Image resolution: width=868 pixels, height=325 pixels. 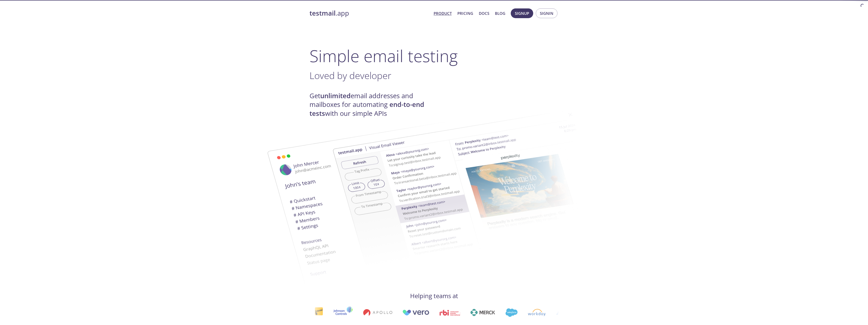 What do you see at coordinates (484, 14) in the screenshot?
I see `a: Docs` at bounding box center [484, 14].